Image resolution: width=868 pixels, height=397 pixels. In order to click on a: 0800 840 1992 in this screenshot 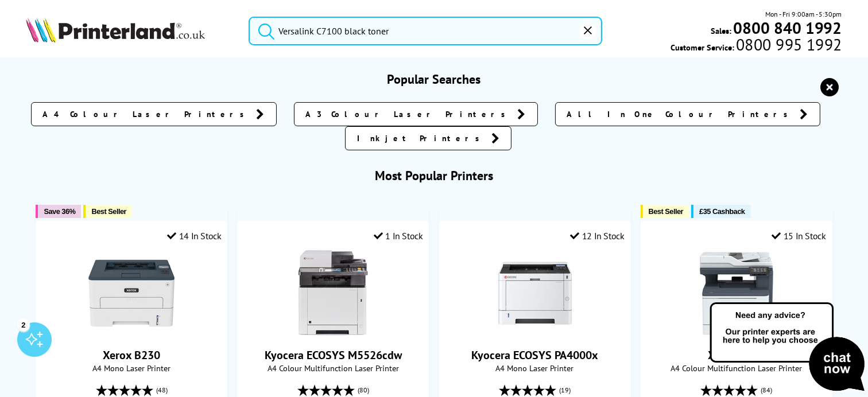, I will do `click(786, 27)`.